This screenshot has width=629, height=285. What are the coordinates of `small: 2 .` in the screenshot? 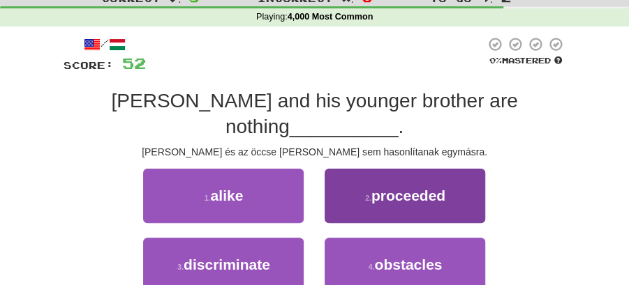 It's located at (368, 198).